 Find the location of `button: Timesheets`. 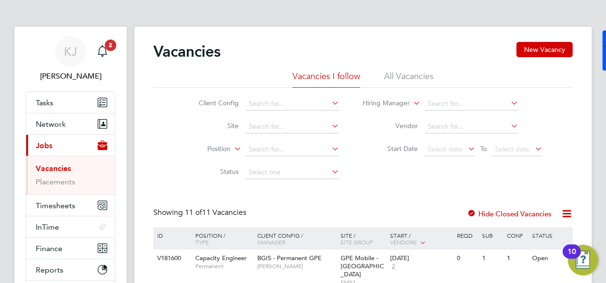

button: Timesheets is located at coordinates (71, 205).